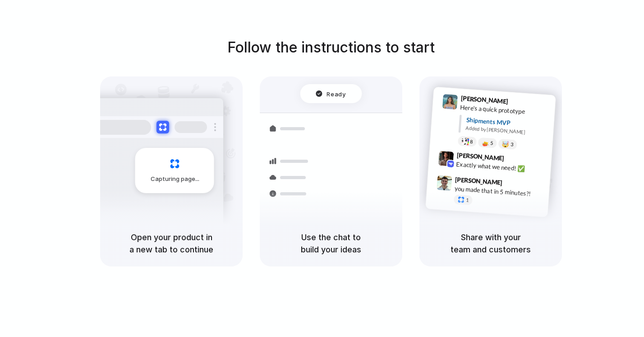 The width and height of the screenshot is (644, 337). I want to click on h1: Follow the instructions to start, so click(331, 47).